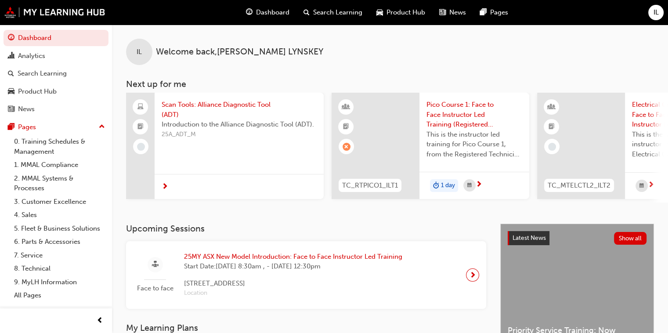 This screenshot has width=668, height=333. Describe the element at coordinates (59, 255) in the screenshot. I see `a: 7. Service` at that location.